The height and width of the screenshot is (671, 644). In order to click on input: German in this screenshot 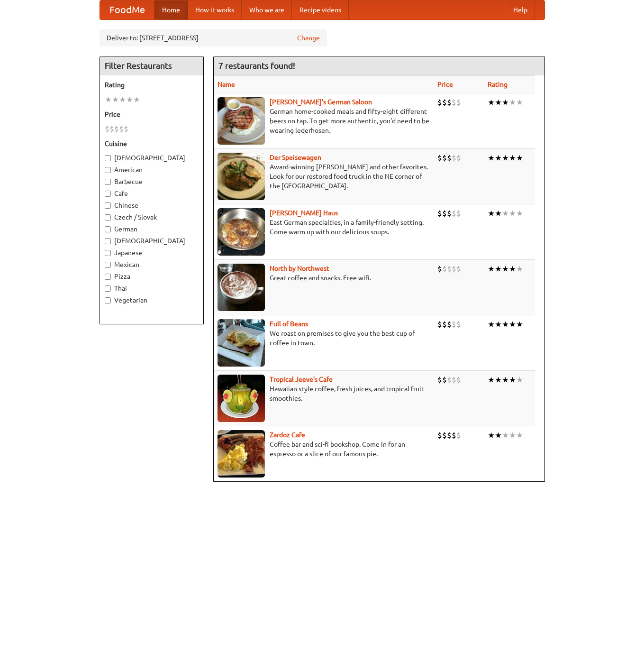, I will do `click(108, 229)`.